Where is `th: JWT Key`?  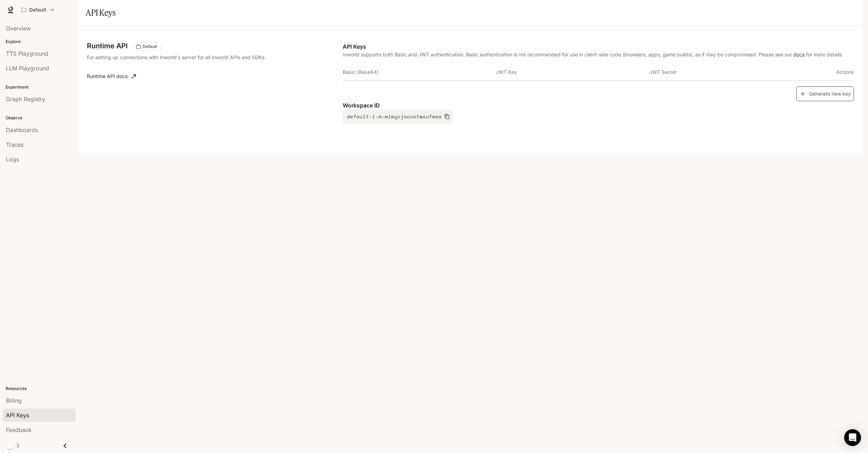
th: JWT Key is located at coordinates (572, 72).